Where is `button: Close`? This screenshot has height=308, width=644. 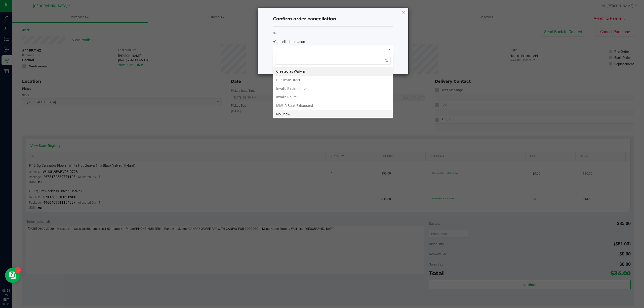
button: Close is located at coordinates (404, 12).